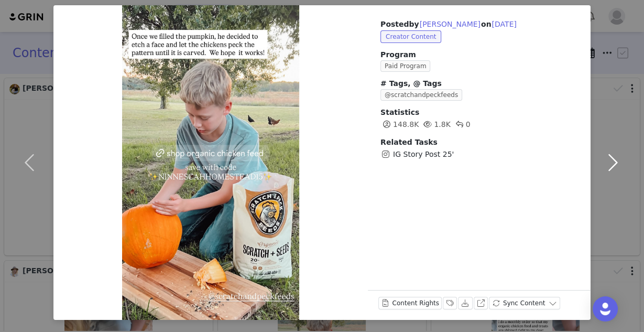 The image size is (644, 332). Describe the element at coordinates (524, 303) in the screenshot. I see `button: Sync Content` at that location.